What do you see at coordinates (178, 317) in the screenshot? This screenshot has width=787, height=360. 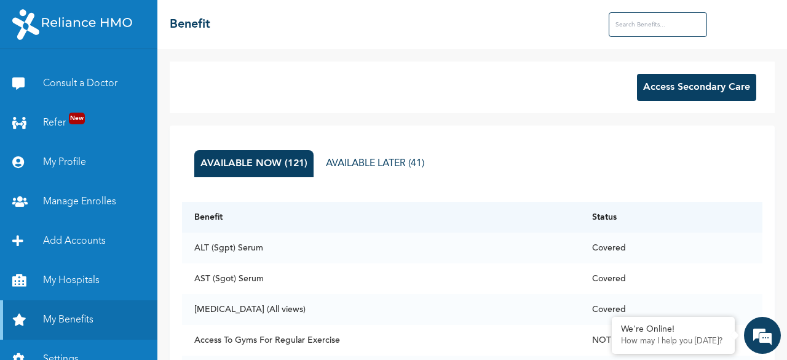 I see `div: FAQs` at bounding box center [178, 317].